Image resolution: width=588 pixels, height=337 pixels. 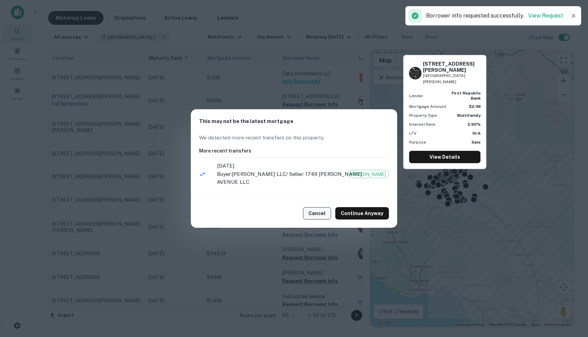 I want to click on p: Interest Rate, so click(x=422, y=124).